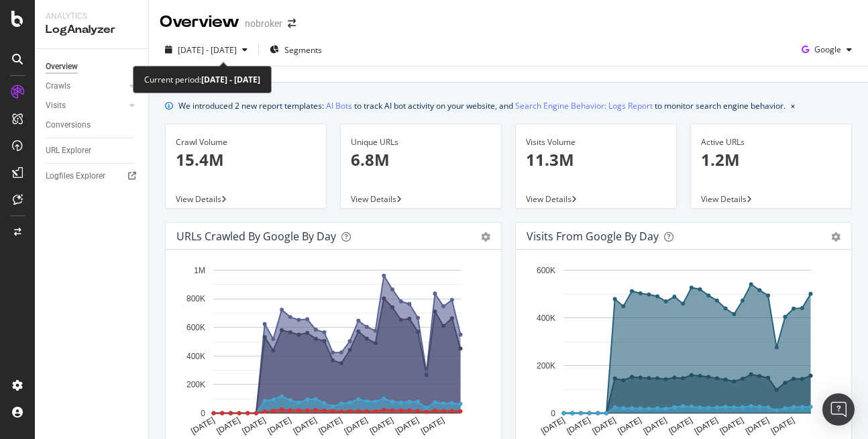  Describe the element at coordinates (421, 160) in the screenshot. I see `p: 6.8M` at that location.